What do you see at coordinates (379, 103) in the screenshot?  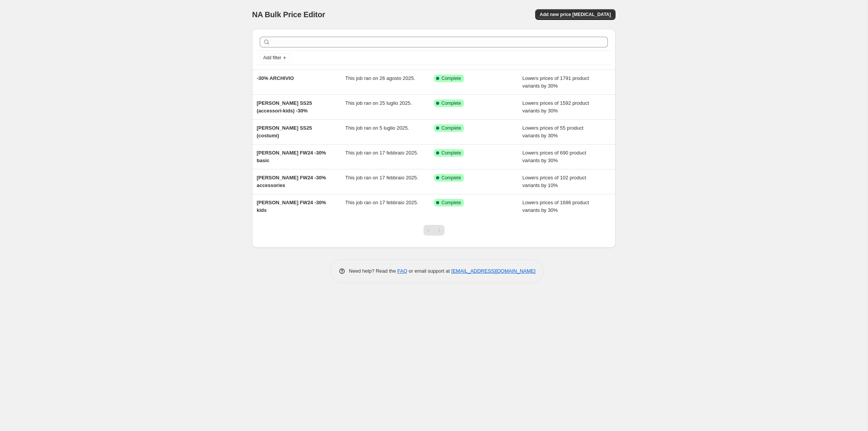 I see `span: This job ran on 25 luglio 2025.` at bounding box center [379, 103].